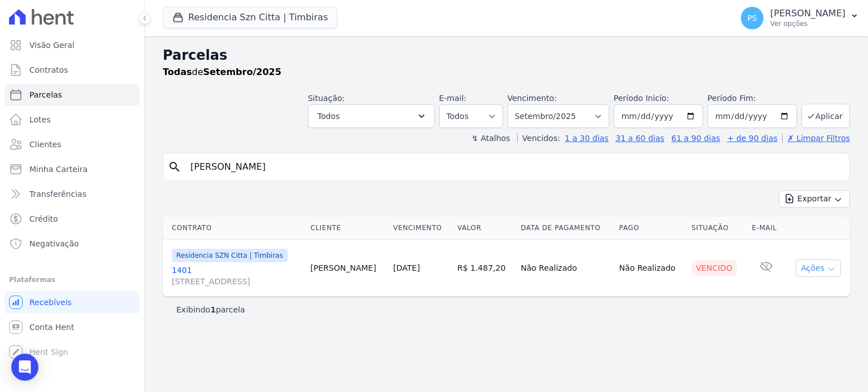 This screenshot has height=392, width=868. What do you see at coordinates (484, 268) in the screenshot?
I see `td: R$ 1.487,20` at bounding box center [484, 268].